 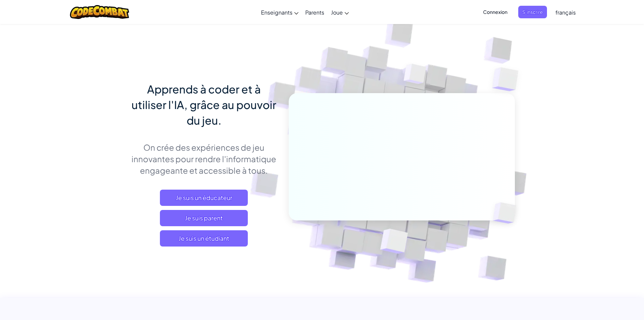 I want to click on a: Enseignants, so click(x=280, y=12).